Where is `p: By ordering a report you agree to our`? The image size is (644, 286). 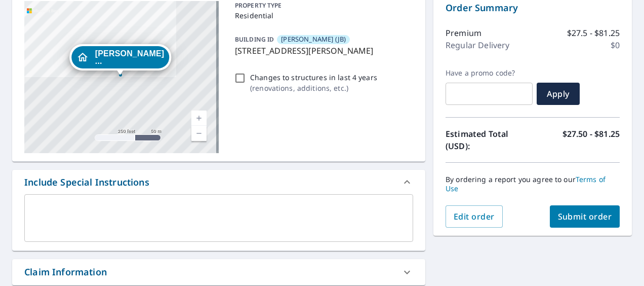 p: By ordering a report you agree to our is located at coordinates (533, 184).